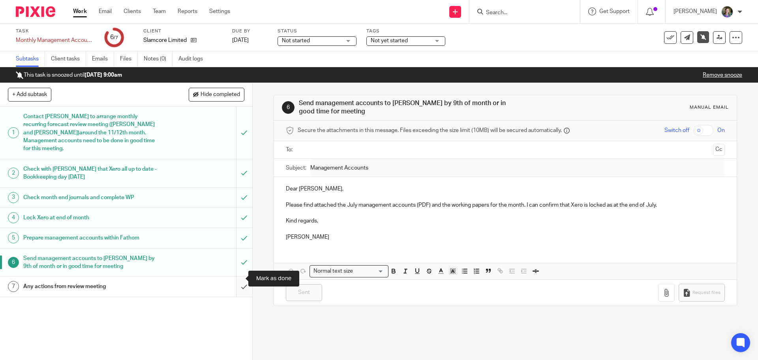 This screenshot has width=758, height=360. Describe the element at coordinates (92, 286) in the screenshot. I see `h1: Any actions from review meeting` at that location.